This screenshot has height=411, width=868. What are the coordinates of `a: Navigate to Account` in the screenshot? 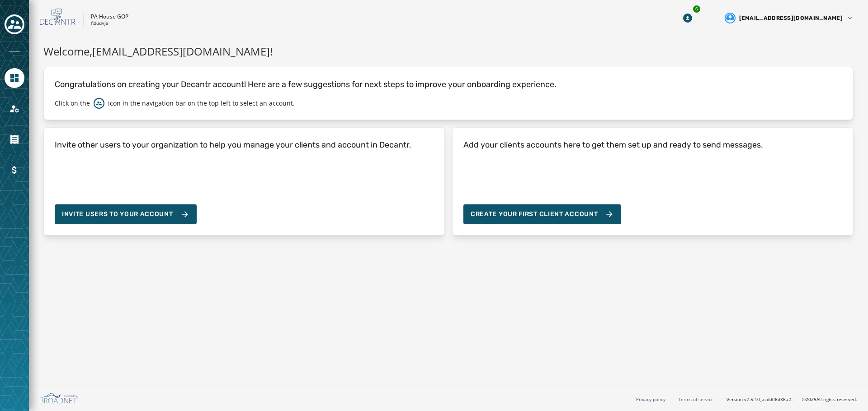 It's located at (15, 109).